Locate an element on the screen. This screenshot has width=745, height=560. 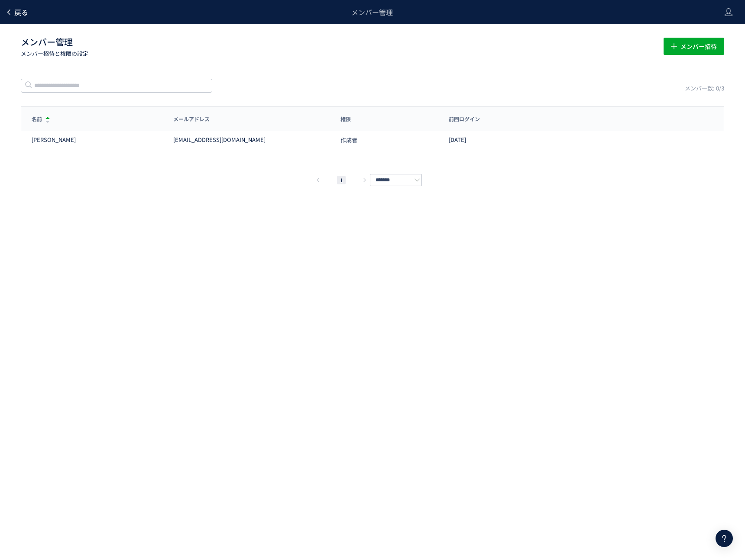
span: 前回ログイン is located at coordinates (464, 118).